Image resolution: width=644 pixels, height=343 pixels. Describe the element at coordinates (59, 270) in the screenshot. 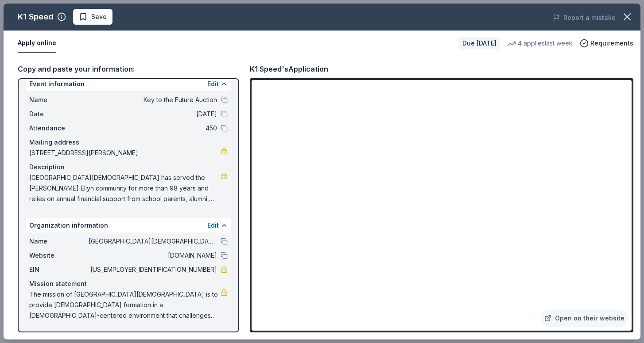

I see `span: EIN` at that location.